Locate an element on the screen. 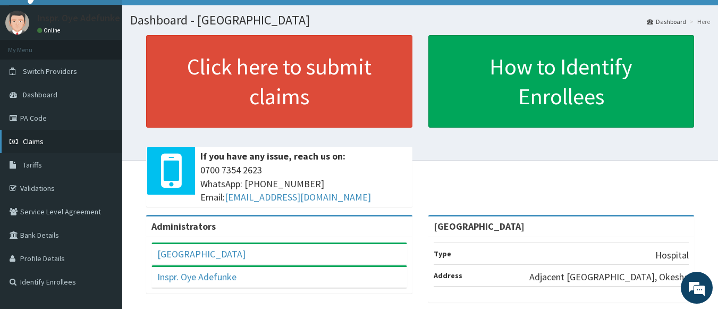 This screenshot has width=718, height=309. div: Chat with us now is located at coordinates (117, 66).